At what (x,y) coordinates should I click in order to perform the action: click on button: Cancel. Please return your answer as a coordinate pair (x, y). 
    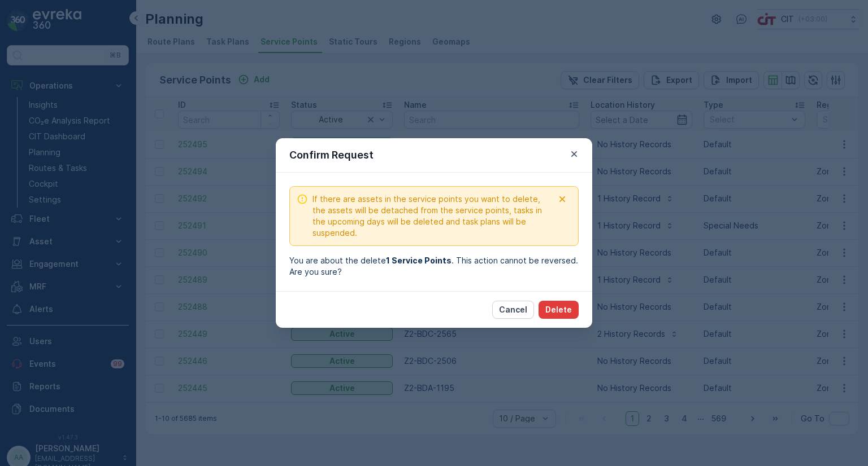
    Looking at the image, I should click on (513, 310).